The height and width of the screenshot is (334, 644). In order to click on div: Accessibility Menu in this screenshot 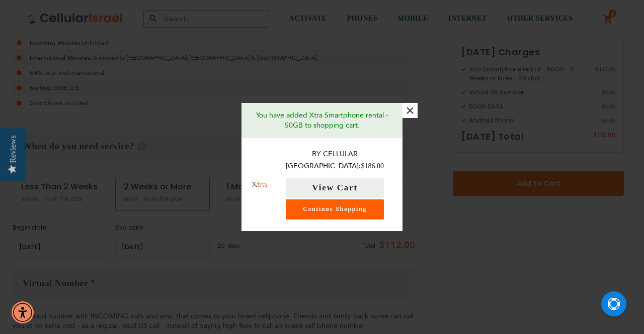, I will do `click(23, 313)`.